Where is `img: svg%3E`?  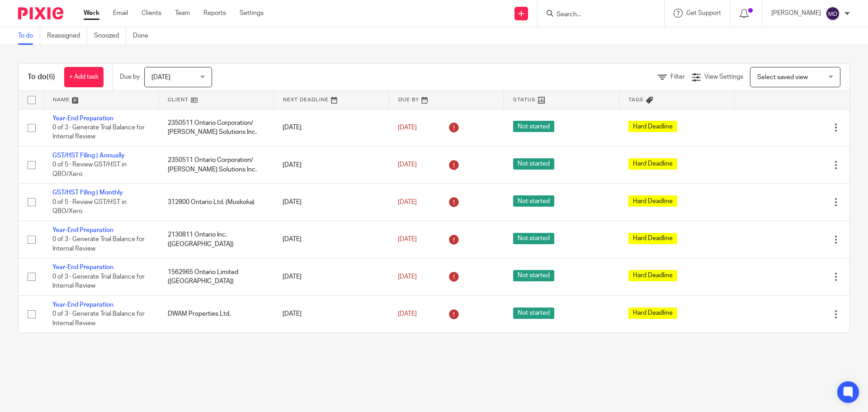
img: svg%3E is located at coordinates (833, 14).